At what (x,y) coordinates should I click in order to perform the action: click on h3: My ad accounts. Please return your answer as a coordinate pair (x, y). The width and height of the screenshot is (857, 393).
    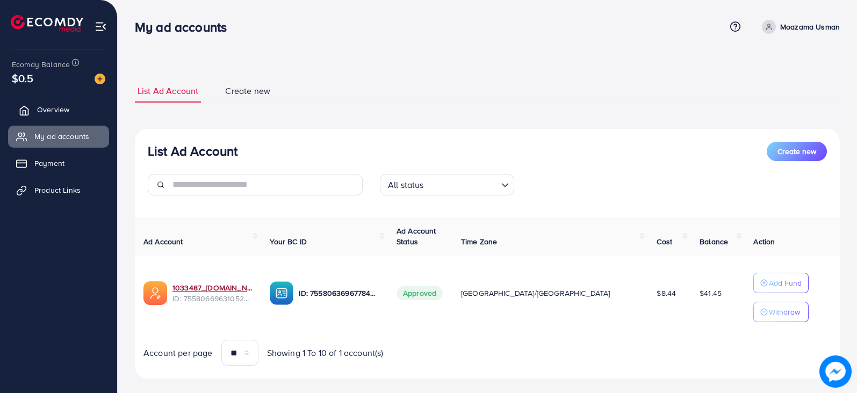
    Looking at the image, I should click on (185, 27).